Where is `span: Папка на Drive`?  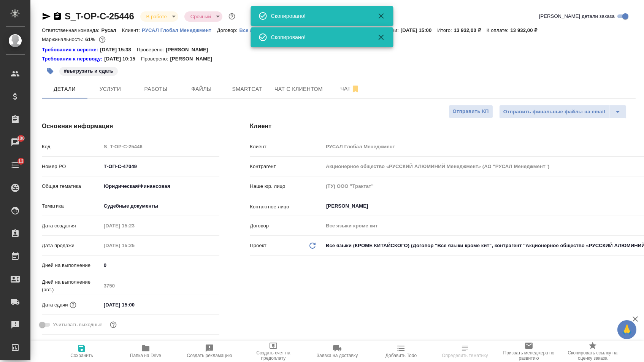
span: Папка на Drive is located at coordinates (145, 356).